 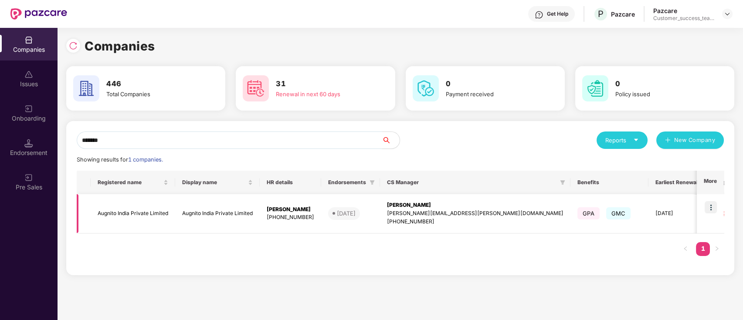 What do you see at coordinates (73, 46) in the screenshot?
I see `img: svg+xml;base64,PHN2ZyBpZD0iUmVsb2FkLTMyeDMyIiB4bWxucz0iaHR0cDovL3d3dy53My5vcmcvMjAwMC9zdmciIHdpZH...` at bounding box center [73, 46].